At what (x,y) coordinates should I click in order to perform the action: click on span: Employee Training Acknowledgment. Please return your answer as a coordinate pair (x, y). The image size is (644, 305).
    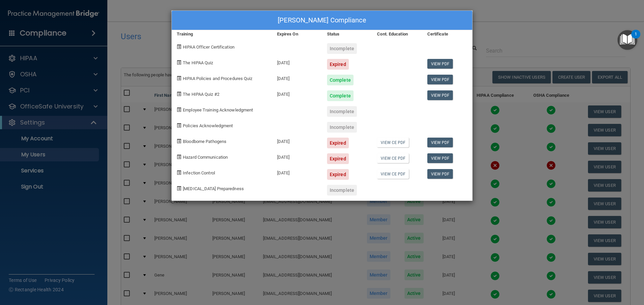
    Looking at the image, I should click on (218, 110).